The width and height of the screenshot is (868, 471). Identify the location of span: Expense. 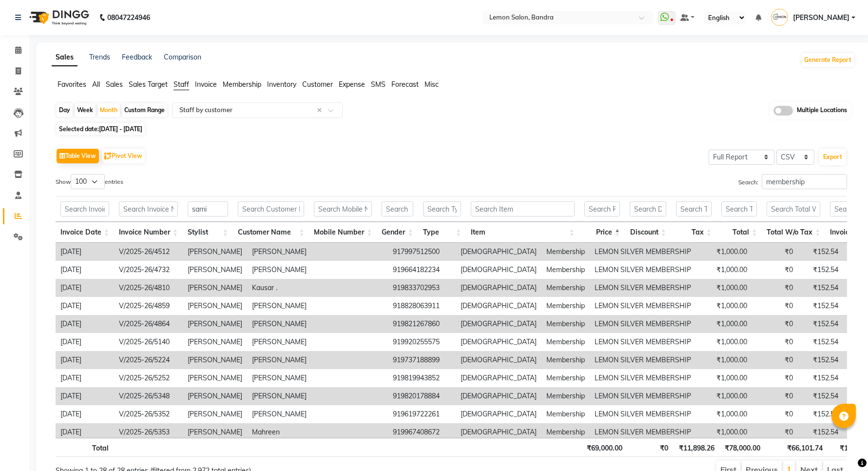
(352, 84).